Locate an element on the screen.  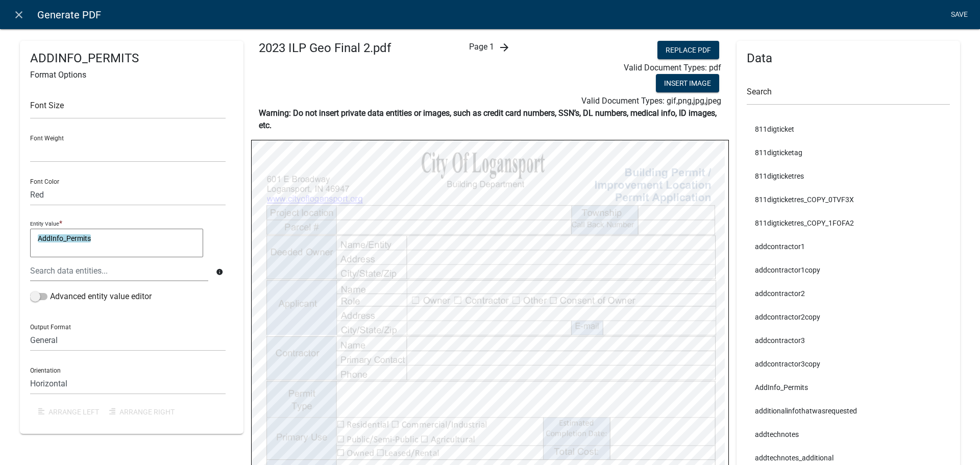
span: Page 1 is located at coordinates (481, 47).